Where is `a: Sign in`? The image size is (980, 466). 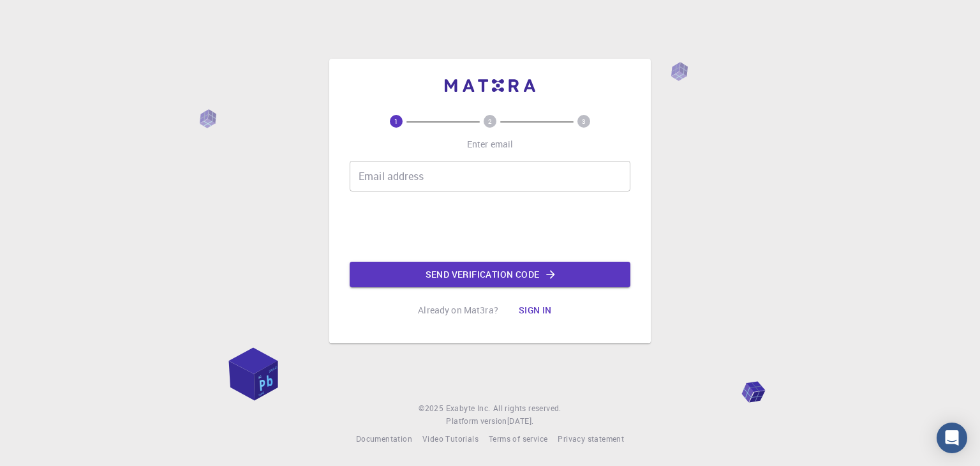 a: Sign in is located at coordinates (535, 310).